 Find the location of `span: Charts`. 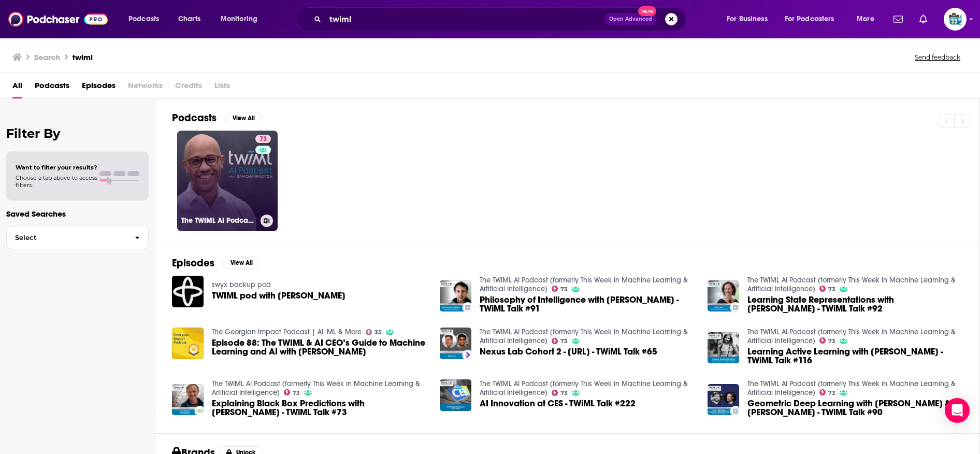

span: Charts is located at coordinates (189, 19).